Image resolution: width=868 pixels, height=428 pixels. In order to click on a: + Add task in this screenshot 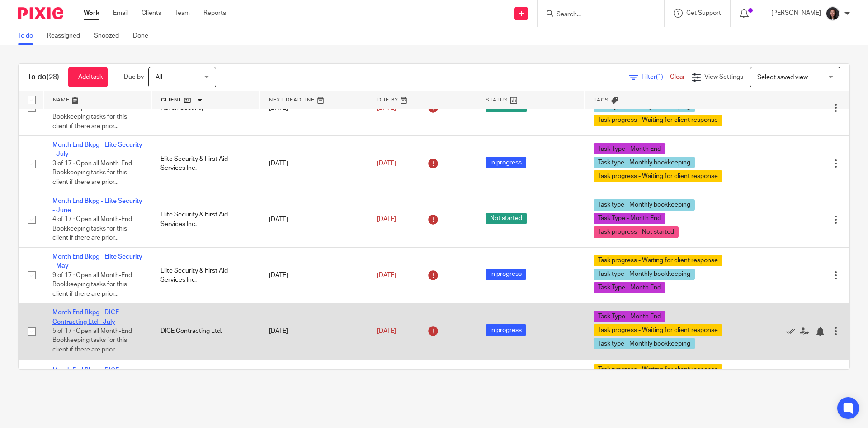, I will do `click(88, 77)`.